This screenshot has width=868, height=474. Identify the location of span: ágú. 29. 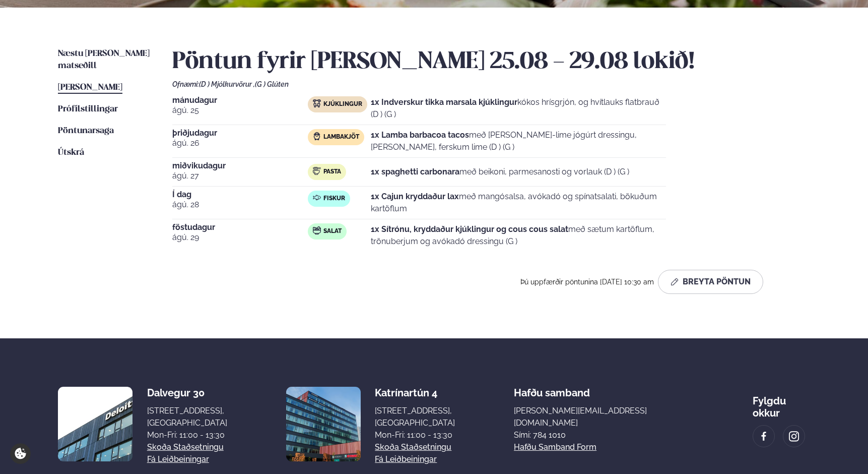
(240, 237).